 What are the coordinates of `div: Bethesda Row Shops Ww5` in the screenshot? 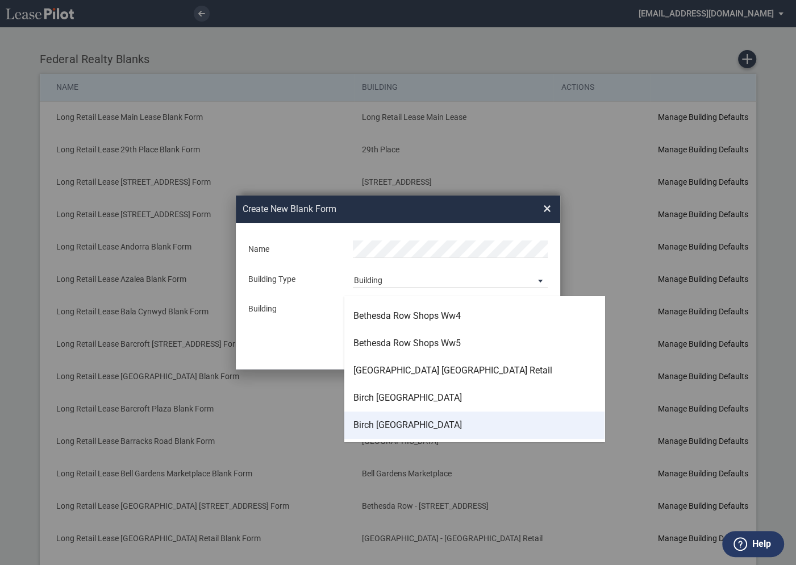 It's located at (407, 343).